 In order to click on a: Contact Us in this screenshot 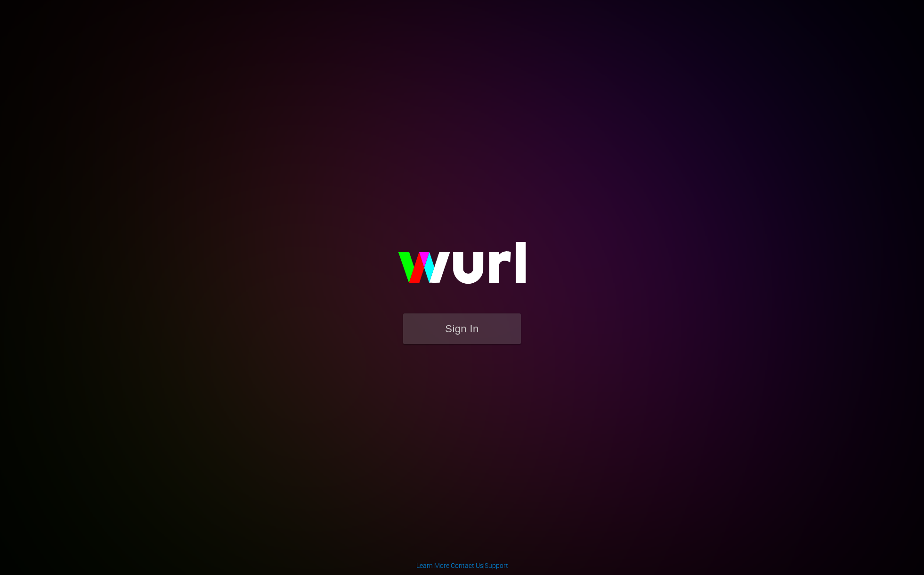, I will do `click(467, 565)`.